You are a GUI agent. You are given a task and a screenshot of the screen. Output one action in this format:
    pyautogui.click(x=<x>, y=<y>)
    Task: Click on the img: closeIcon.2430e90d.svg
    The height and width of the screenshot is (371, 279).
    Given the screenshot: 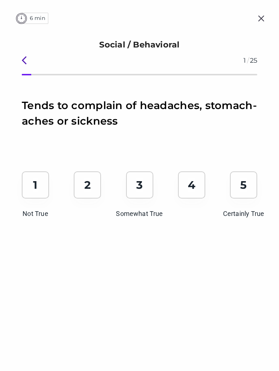 What is the action you would take?
    pyautogui.click(x=260, y=18)
    